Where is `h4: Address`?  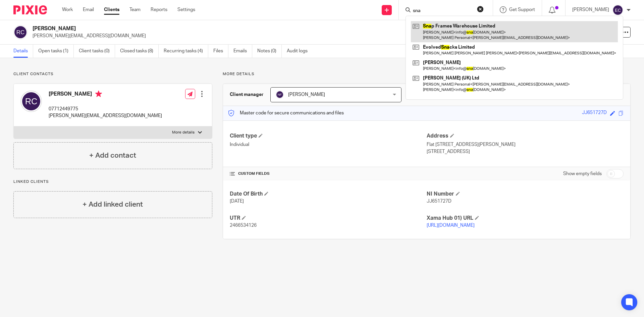 h4: Address is located at coordinates (525, 136).